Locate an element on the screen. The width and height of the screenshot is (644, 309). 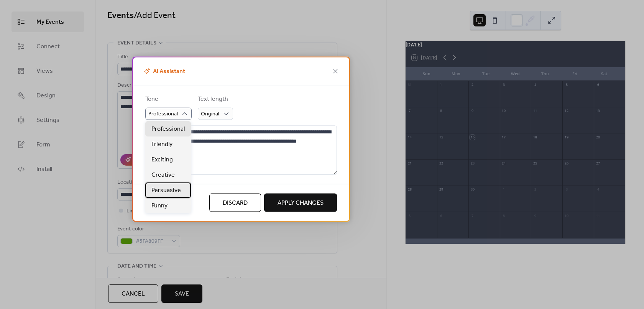
div: Tone is located at coordinates (168, 99).